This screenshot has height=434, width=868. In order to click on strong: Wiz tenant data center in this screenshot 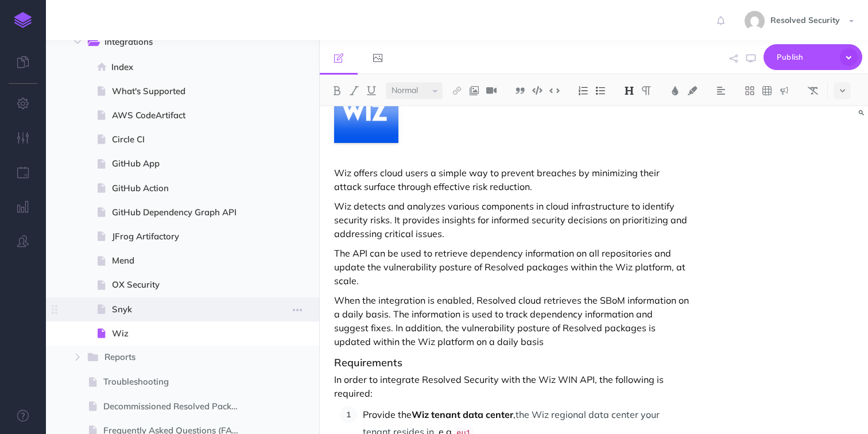, I will do `click(462, 414)`.